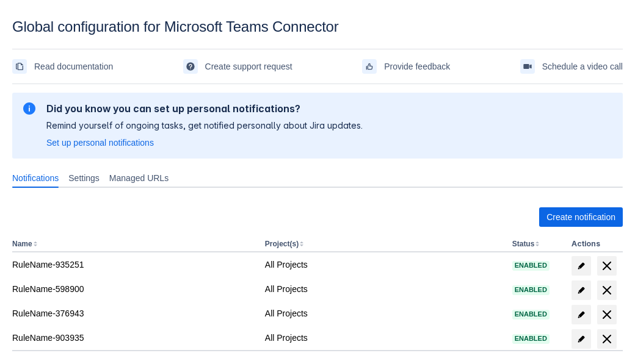 Image resolution: width=635 pixels, height=364 pixels. What do you see at coordinates (190, 67) in the screenshot?
I see `span: support` at bounding box center [190, 67].